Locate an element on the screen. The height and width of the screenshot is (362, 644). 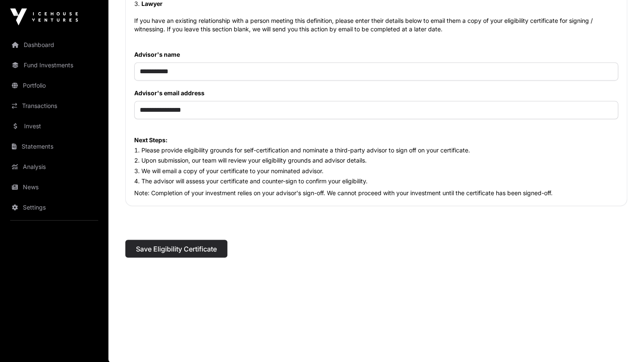
span: Save Eligibility Certificate is located at coordinates (176, 248).